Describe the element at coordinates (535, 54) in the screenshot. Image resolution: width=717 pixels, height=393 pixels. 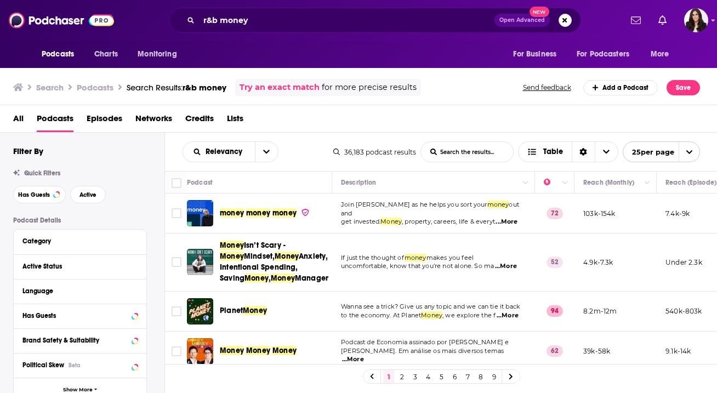
I see `span: For Business` at that location.